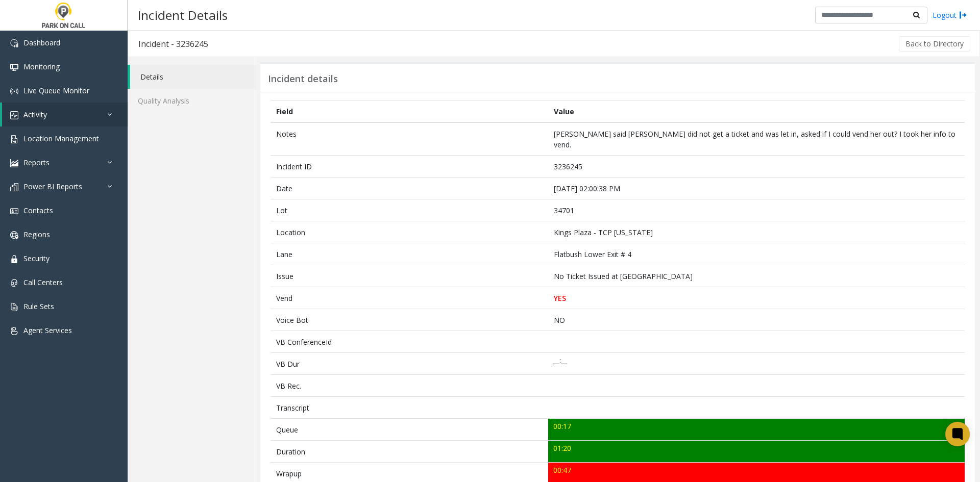 This screenshot has width=980, height=482. Describe the element at coordinates (35, 115) in the screenshot. I see `span: Activity` at that location.